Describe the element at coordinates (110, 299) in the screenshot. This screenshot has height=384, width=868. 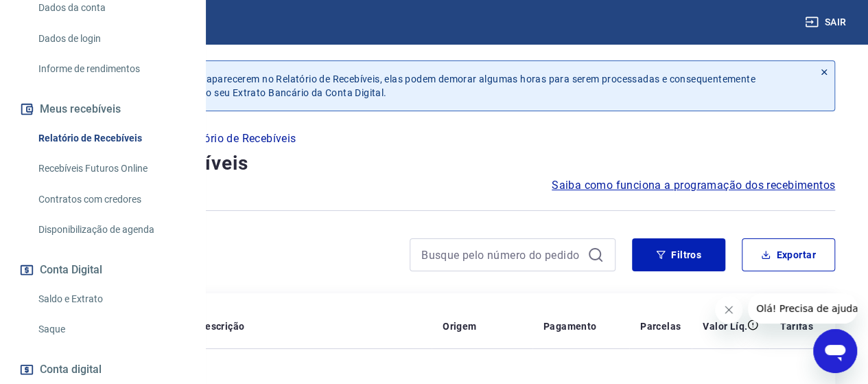
I see `a: Saldo e Extrato` at that location.